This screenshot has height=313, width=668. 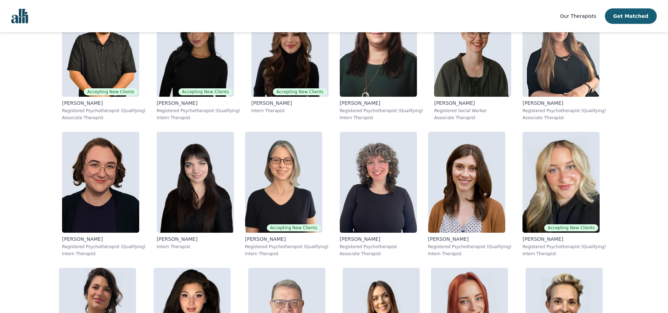 What do you see at coordinates (578, 16) in the screenshot?
I see `a: Our Therapists` at bounding box center [578, 16].